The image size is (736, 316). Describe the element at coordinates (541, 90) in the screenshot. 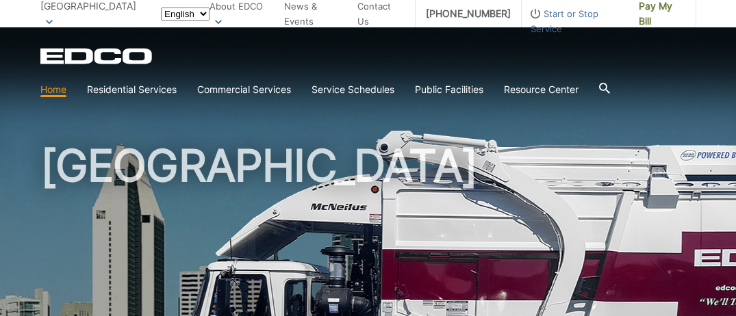

I see `a: Resource Center` at that location.